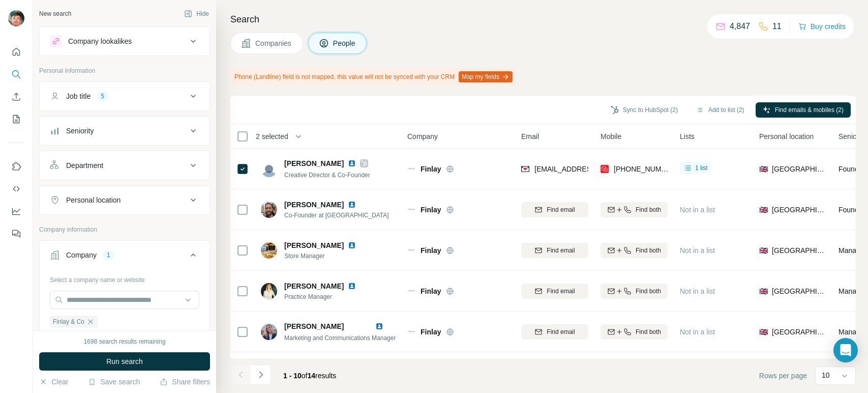 The height and width of the screenshot is (393, 868). I want to click on button: Search, so click(17, 74).